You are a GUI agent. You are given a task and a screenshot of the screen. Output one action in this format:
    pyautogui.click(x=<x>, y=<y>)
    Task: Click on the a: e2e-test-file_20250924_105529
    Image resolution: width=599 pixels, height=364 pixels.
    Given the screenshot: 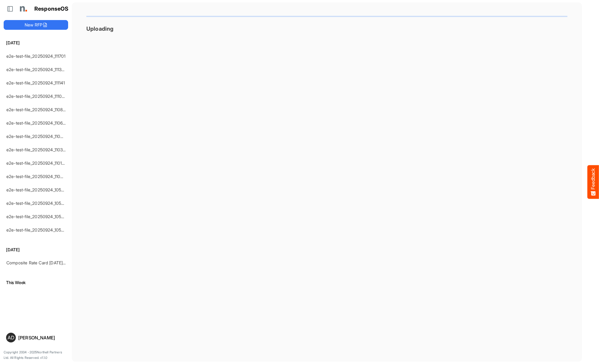 What is the action you would take?
    pyautogui.click(x=38, y=203)
    